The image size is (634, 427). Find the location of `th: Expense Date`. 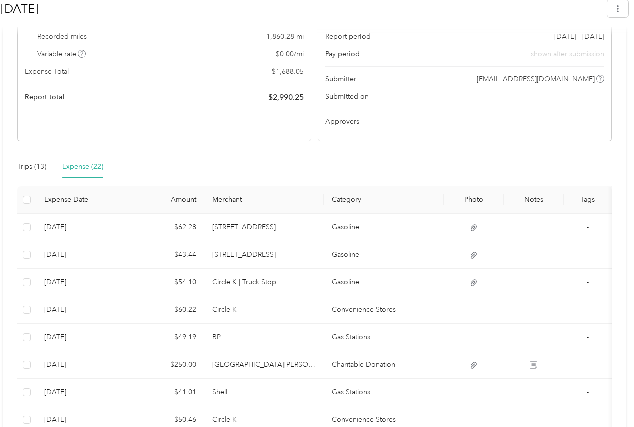

th: Expense Date is located at coordinates (81, 200).